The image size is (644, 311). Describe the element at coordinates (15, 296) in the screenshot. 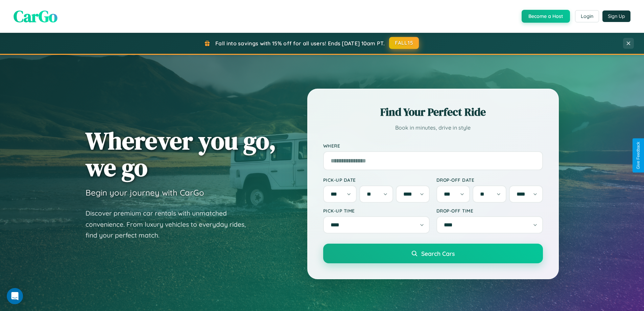

I see `div: Open Intercom Messenger` at that location.